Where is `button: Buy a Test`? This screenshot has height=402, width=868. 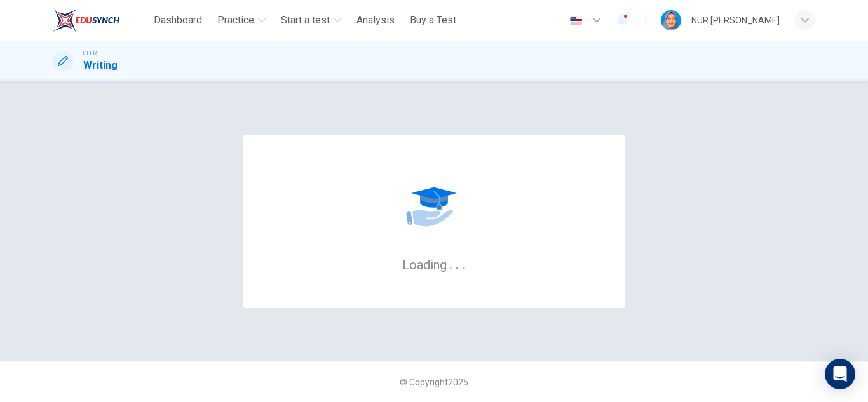
button: Buy a Test is located at coordinates (433, 20).